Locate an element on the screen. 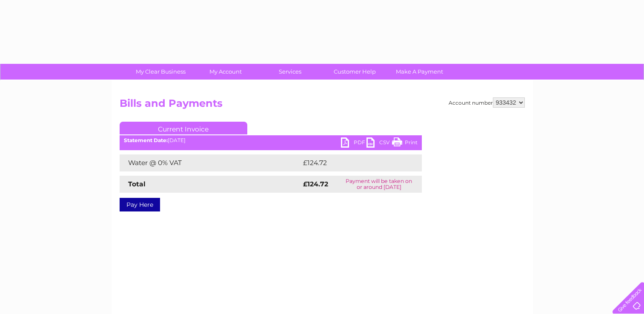 This screenshot has height=314, width=644. a: My Clear Business is located at coordinates (160, 71).